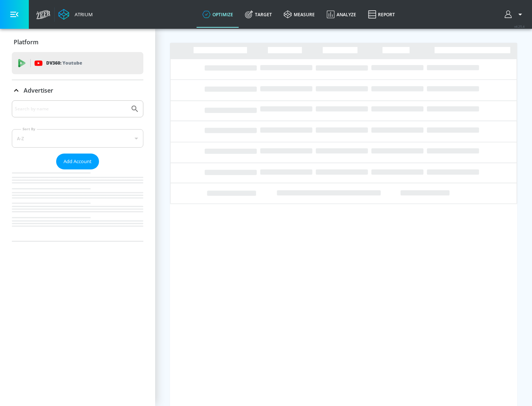  I want to click on p: Platform, so click(26, 42).